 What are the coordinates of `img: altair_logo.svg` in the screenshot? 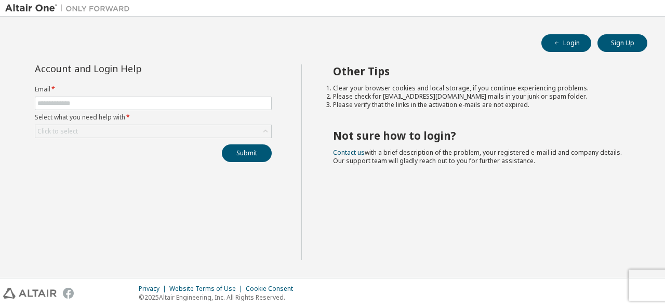 It's located at (30, 293).